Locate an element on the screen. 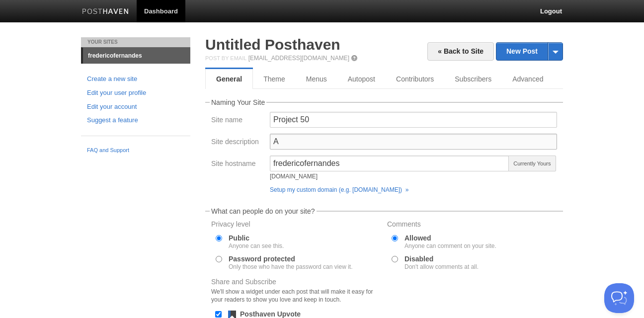 Image resolution: width=644 pixels, height=318 pixels. a: New Post is located at coordinates (529, 51).